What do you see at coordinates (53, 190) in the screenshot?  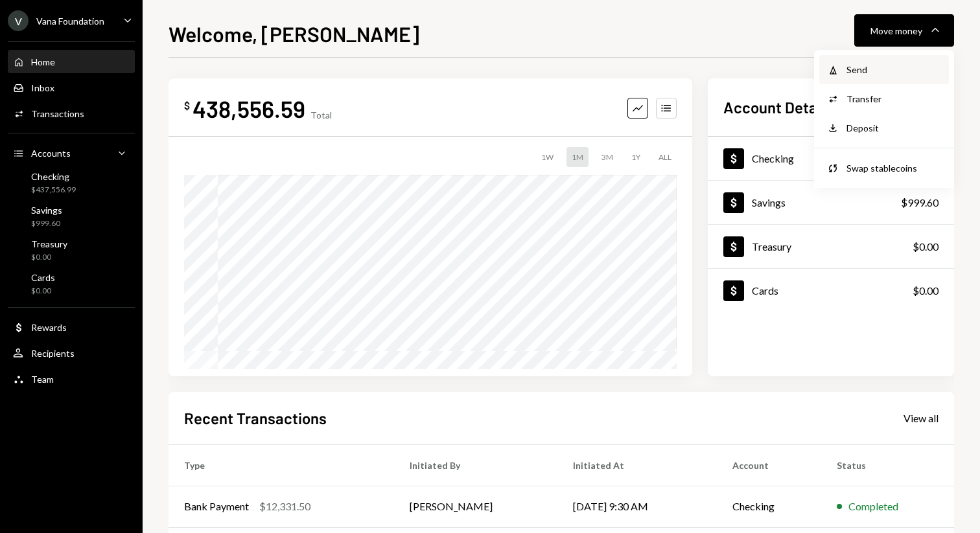 I see `div: $437,556.99` at bounding box center [53, 190].